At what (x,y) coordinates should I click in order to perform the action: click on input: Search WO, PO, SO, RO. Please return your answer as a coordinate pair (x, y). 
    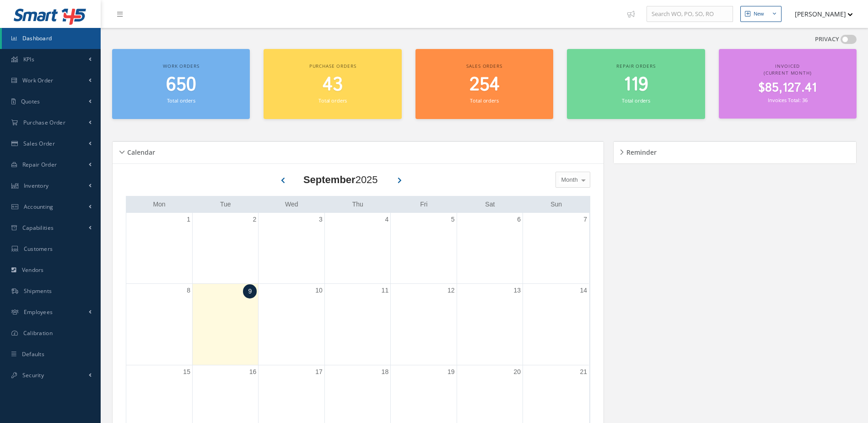
    Looking at the image, I should click on (690, 14).